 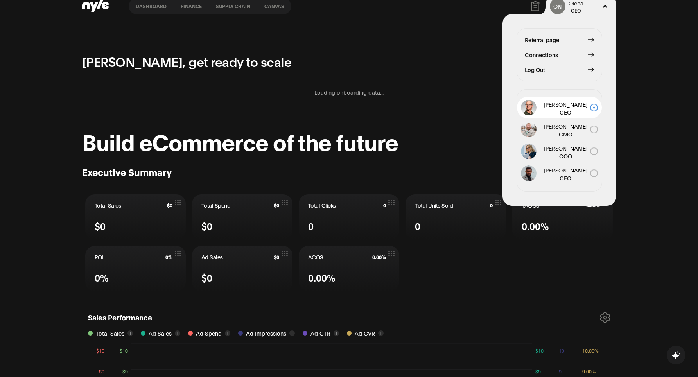 What do you see at coordinates (563, 217) in the screenshot?
I see `button: TACOS0.00%0.00%` at bounding box center [563, 217].